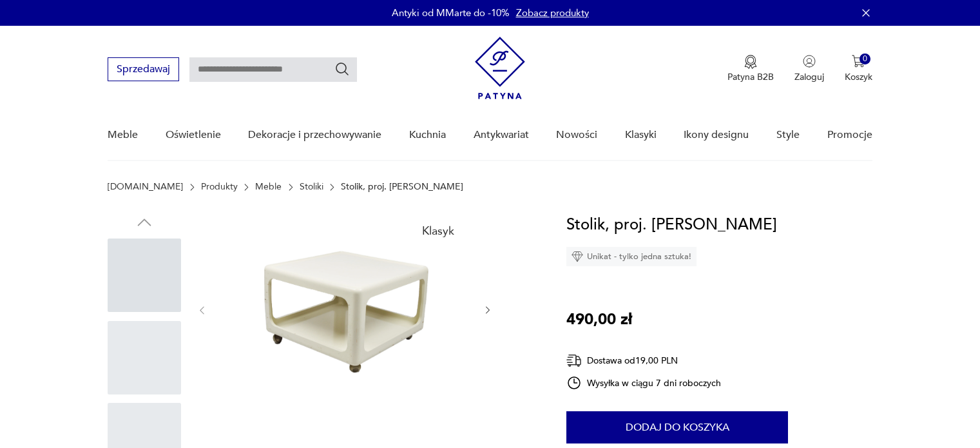  I want to click on a: Oświetlenie, so click(193, 135).